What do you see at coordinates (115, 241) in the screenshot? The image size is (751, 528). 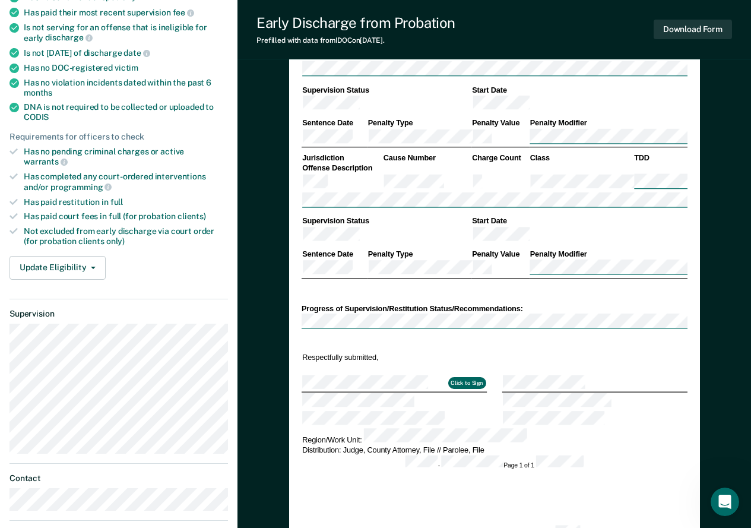 I see `span: only)` at bounding box center [115, 241].